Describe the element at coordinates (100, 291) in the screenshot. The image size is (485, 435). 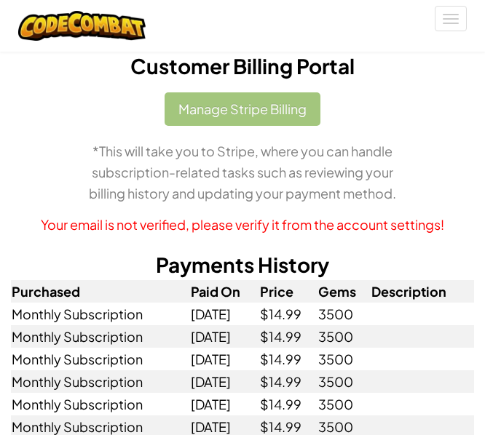
I see `th: Purchased` at that location.